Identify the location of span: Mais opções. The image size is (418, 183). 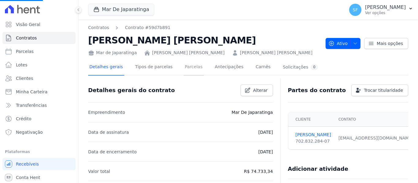
(390, 43).